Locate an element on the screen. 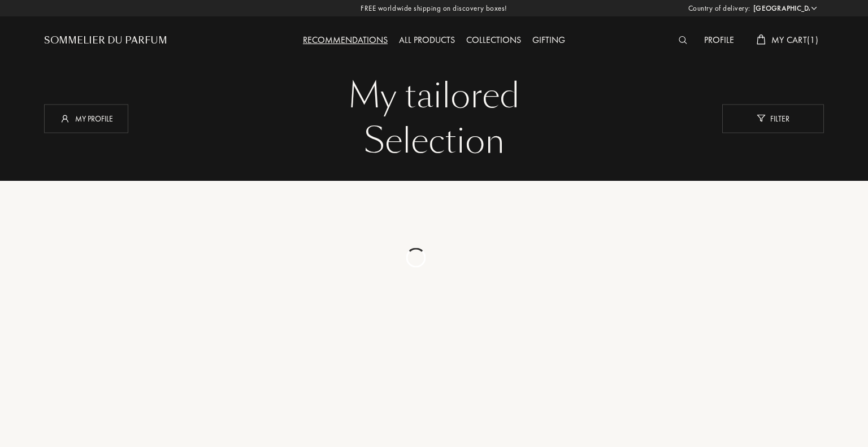  div: Sommelier du Parfum is located at coordinates (106, 40).